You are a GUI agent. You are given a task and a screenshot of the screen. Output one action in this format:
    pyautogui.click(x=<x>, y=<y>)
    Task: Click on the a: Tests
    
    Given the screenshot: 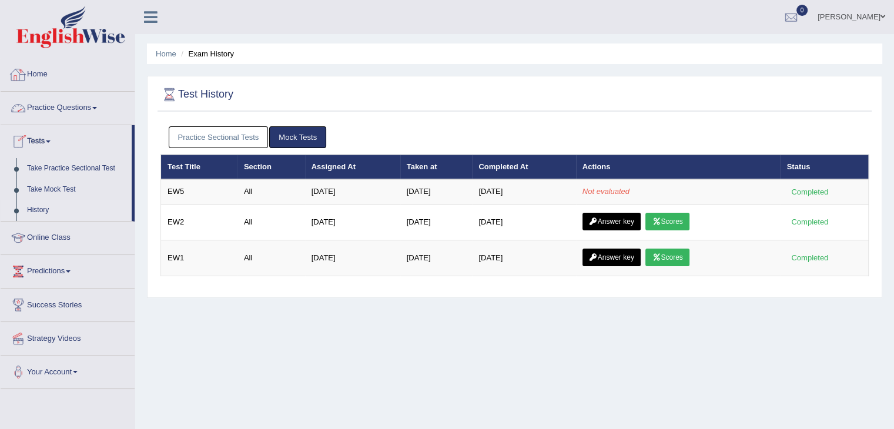 What is the action you would take?
    pyautogui.click(x=66, y=140)
    